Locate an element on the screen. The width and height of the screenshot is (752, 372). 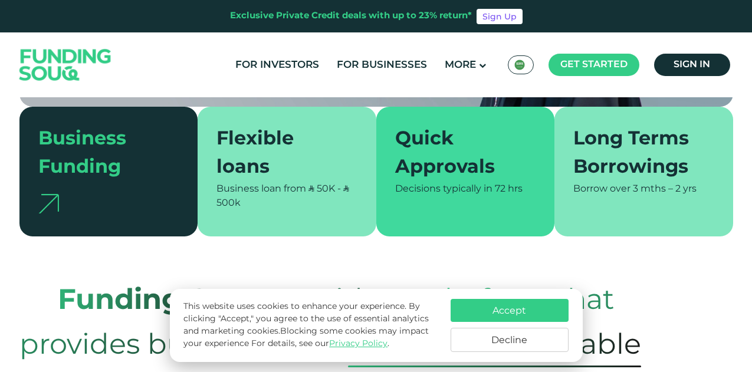
span: Business loan from is located at coordinates (261, 189).